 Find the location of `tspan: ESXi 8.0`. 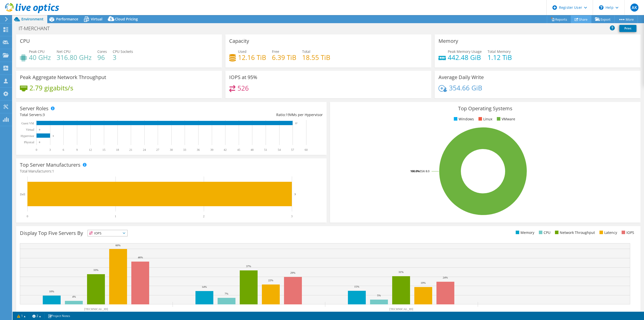

tspan: ESXi 8.0 is located at coordinates (424, 171).